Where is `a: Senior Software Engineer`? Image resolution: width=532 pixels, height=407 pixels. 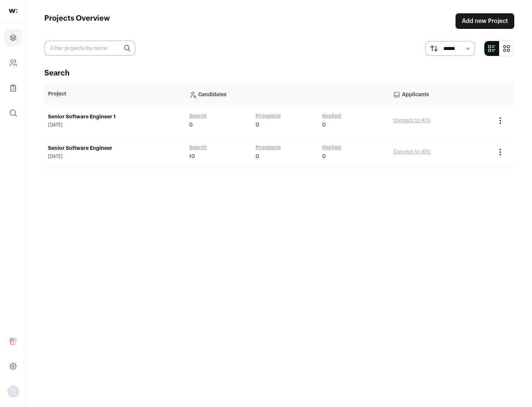
a: Senior Software Engineer is located at coordinates (115, 148).